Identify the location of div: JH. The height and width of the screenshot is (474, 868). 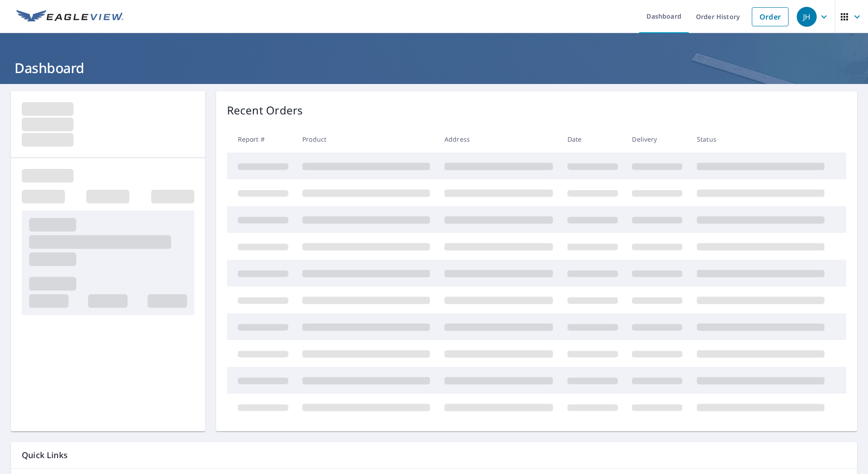
(807, 17).